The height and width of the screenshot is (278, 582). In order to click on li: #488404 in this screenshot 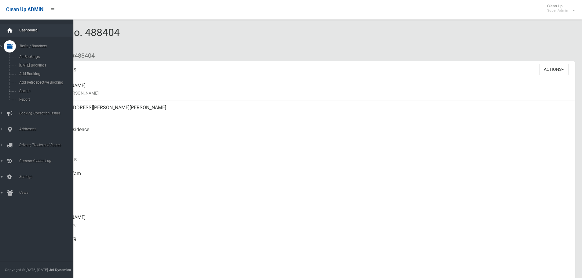, I will do `click(81, 56)`.